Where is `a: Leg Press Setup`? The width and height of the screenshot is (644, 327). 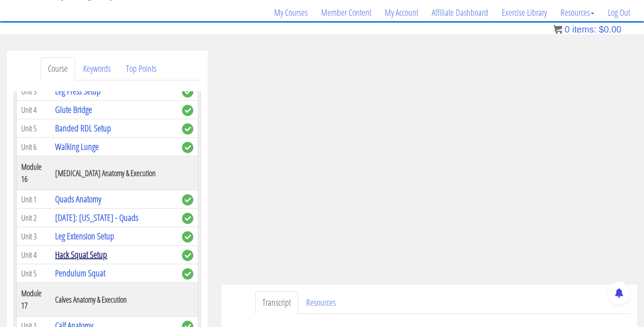
a: Leg Press Setup is located at coordinates (78, 91).